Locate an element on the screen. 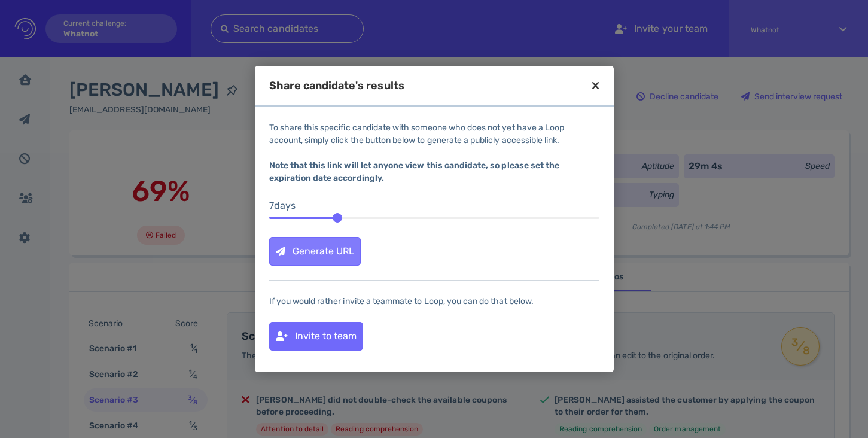 The image size is (868, 438). div: Generate URL is located at coordinates (314, 251).